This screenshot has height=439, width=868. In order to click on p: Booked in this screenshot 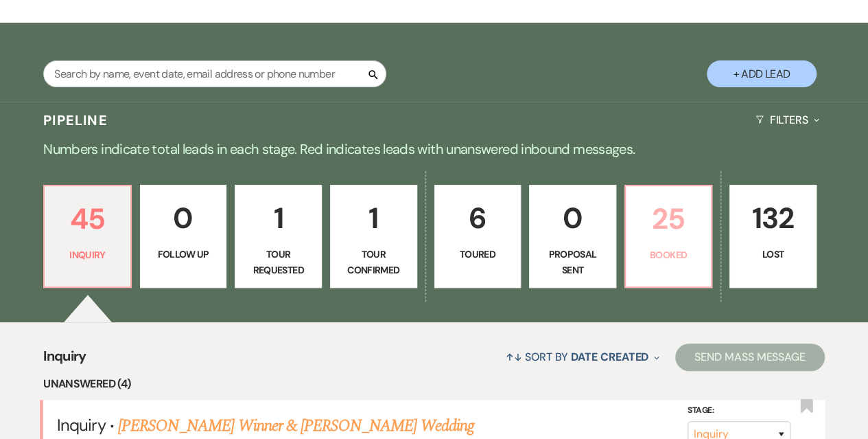, I will do `click(669, 255)`.